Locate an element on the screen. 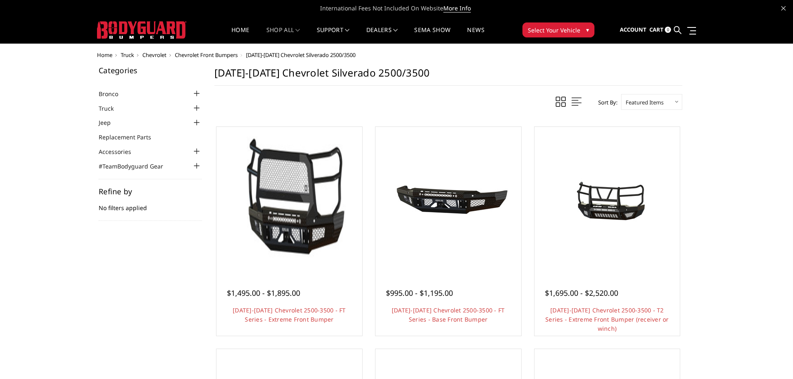  a: shop all is located at coordinates (283, 35).